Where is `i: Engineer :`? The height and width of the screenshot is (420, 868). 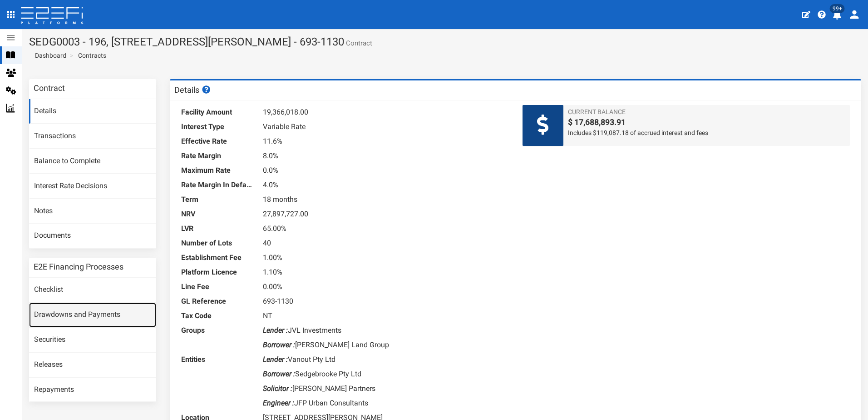
i: Engineer : is located at coordinates (278, 402).